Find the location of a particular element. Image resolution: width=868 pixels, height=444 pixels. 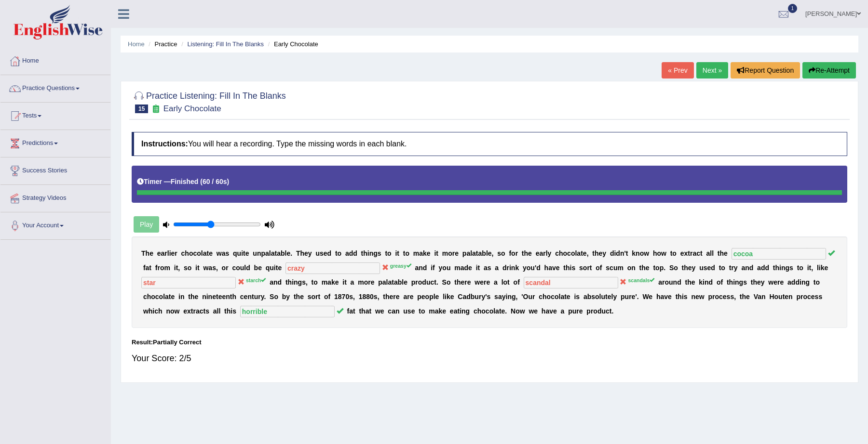

b: m is located at coordinates (445, 253).